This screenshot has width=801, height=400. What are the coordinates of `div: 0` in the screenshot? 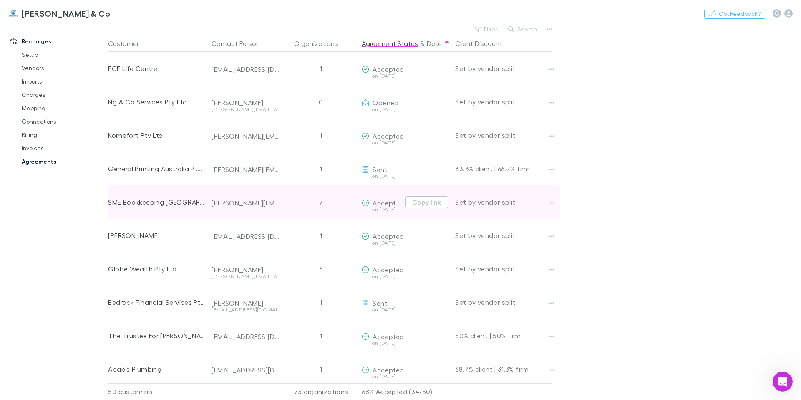 It's located at (321, 102).